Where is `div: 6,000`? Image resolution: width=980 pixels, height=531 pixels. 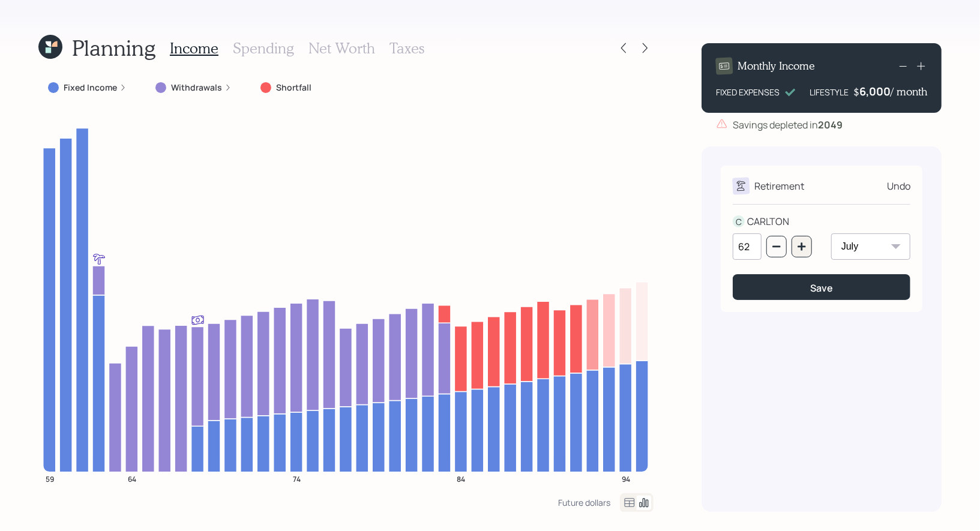
div: 6,000 is located at coordinates (875, 92).